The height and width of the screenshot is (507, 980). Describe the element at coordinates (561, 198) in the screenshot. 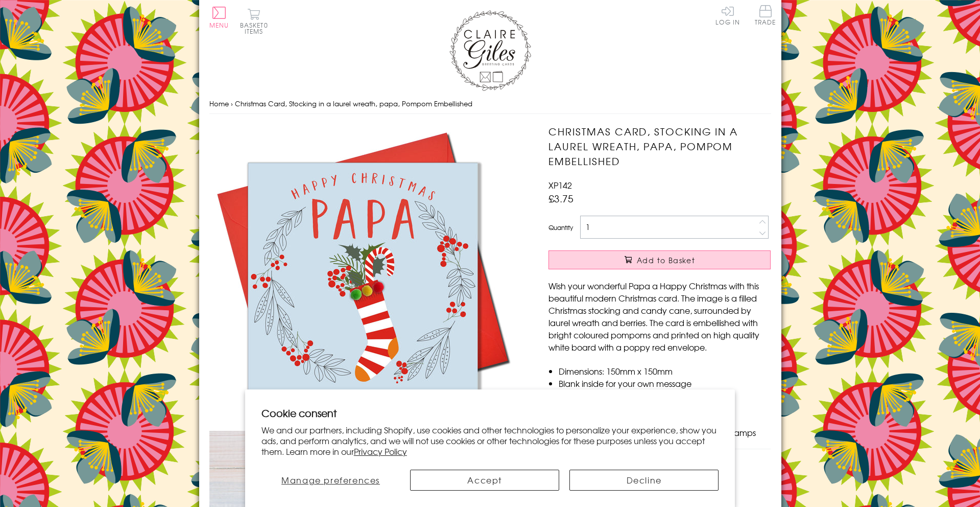

I see `span: £3.75` at that location.